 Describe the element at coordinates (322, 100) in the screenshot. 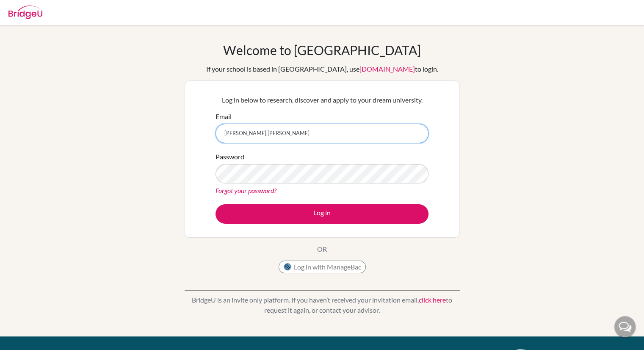

I see `p: Log in below to research, discover and apply to your dream university.` at that location.